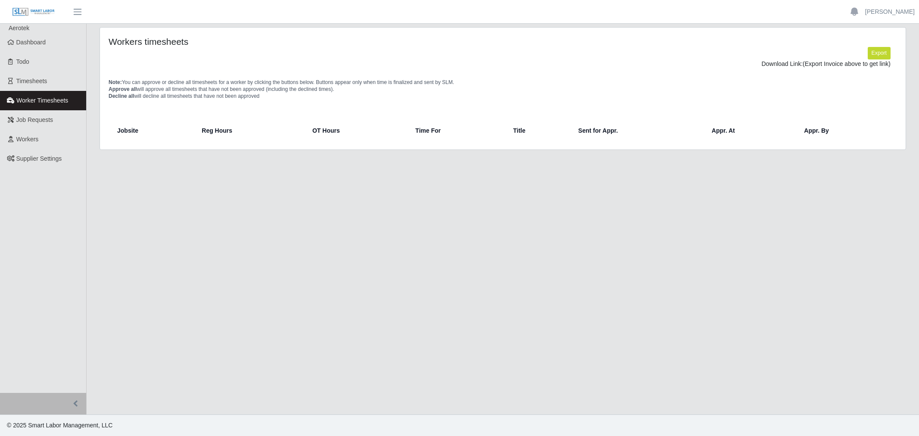 Image resolution: width=919 pixels, height=436 pixels. Describe the element at coordinates (28, 139) in the screenshot. I see `span: Workers` at that location.